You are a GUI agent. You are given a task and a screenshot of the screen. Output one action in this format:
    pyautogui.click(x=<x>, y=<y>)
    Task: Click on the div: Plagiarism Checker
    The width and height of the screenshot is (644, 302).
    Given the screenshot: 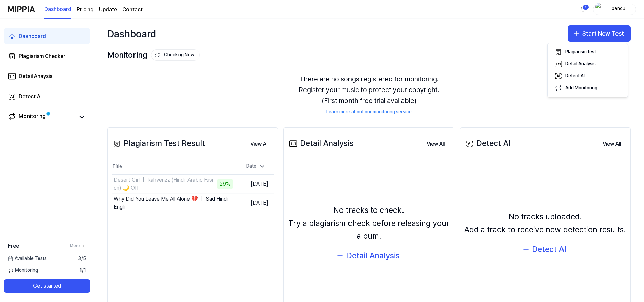 What is the action you would take?
    pyautogui.click(x=42, y=57)
    